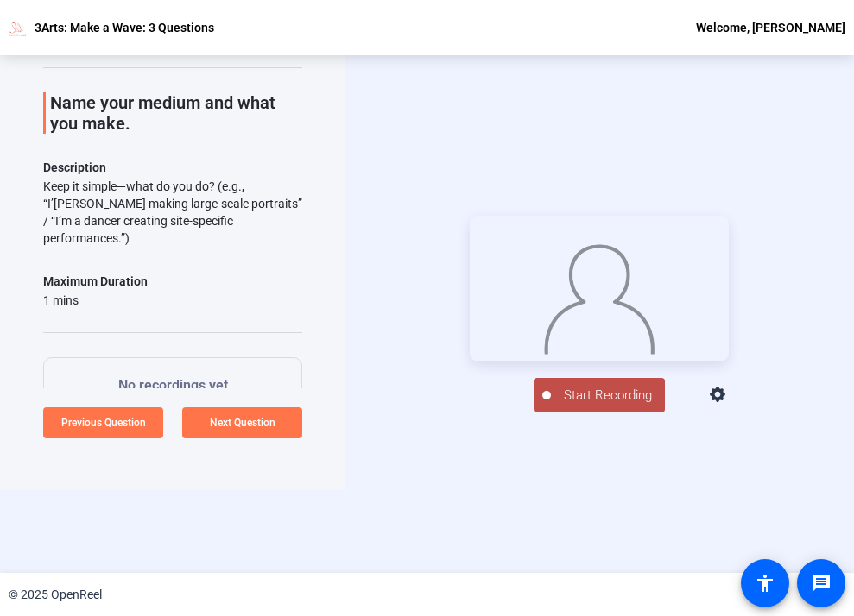 The width and height of the screenshot is (854, 616). I want to click on span: Start Recording, so click(608, 396).